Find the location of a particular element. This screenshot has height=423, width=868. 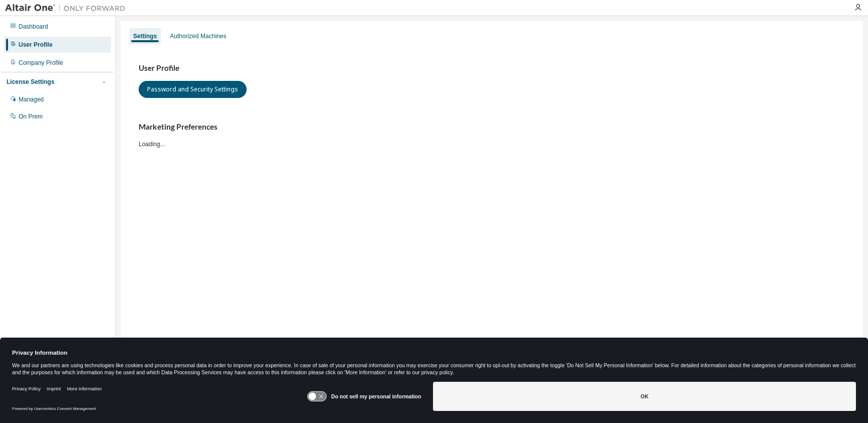

div: Loading... is located at coordinates (492, 135).